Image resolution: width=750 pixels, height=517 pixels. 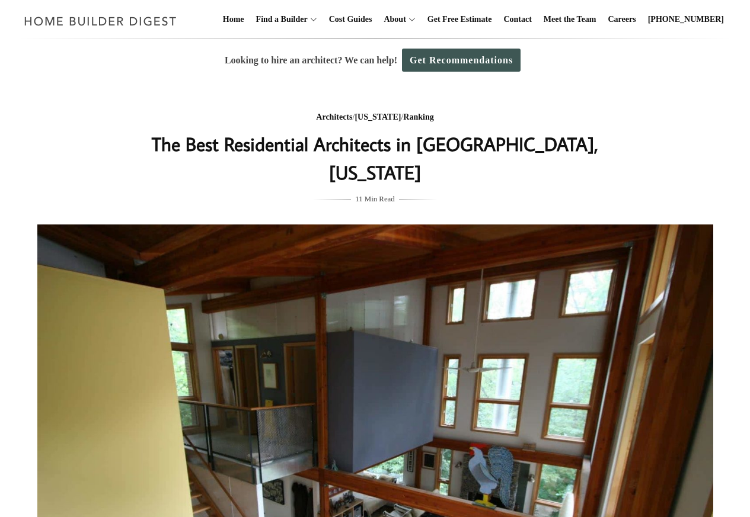 What do you see at coordinates (279, 20) in the screenshot?
I see `a: Find a Builder` at bounding box center [279, 20].